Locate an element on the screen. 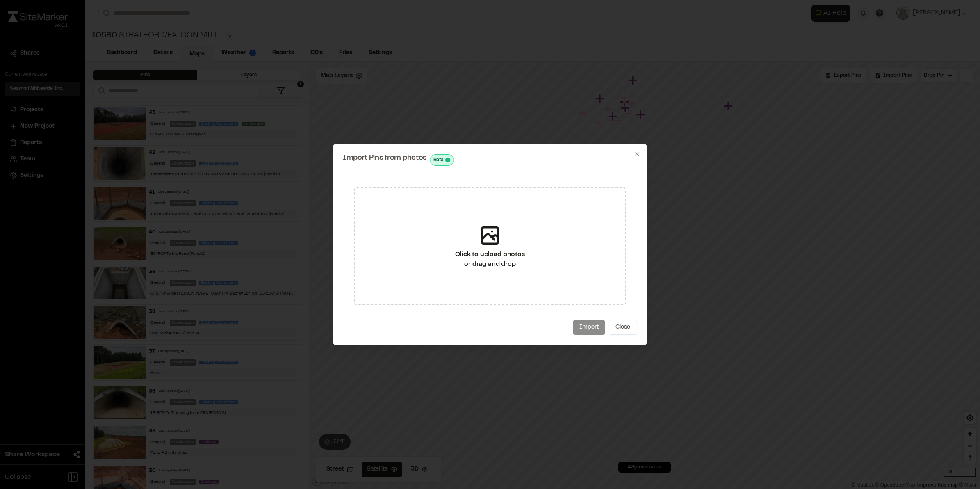 This screenshot has height=489, width=980. div: Click to upload photosor drag and drop is located at coordinates (490, 246).